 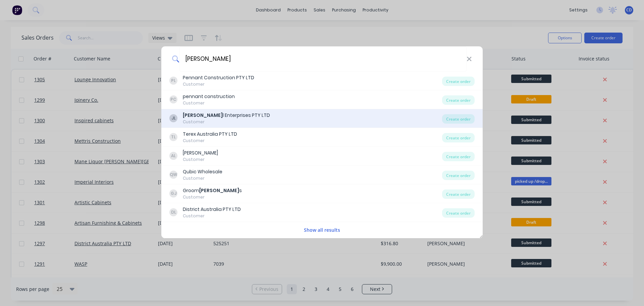 What do you see at coordinates (173, 174) in the screenshot?
I see `div: QW` at bounding box center [173, 174].